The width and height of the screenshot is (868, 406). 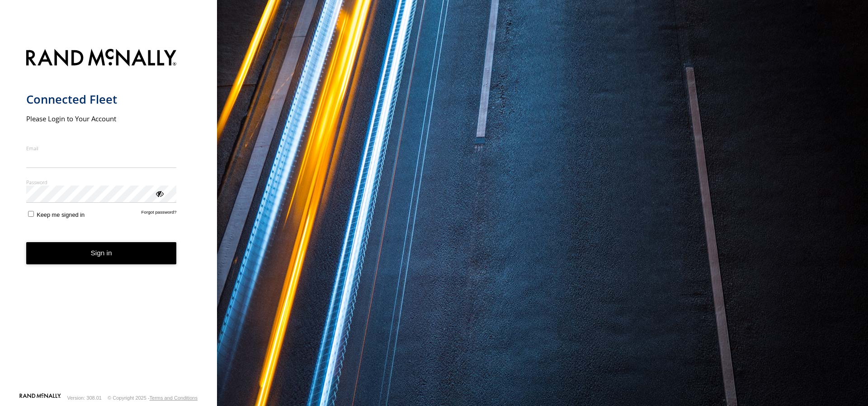 I want to click on div: ViewPassword, so click(x=159, y=193).